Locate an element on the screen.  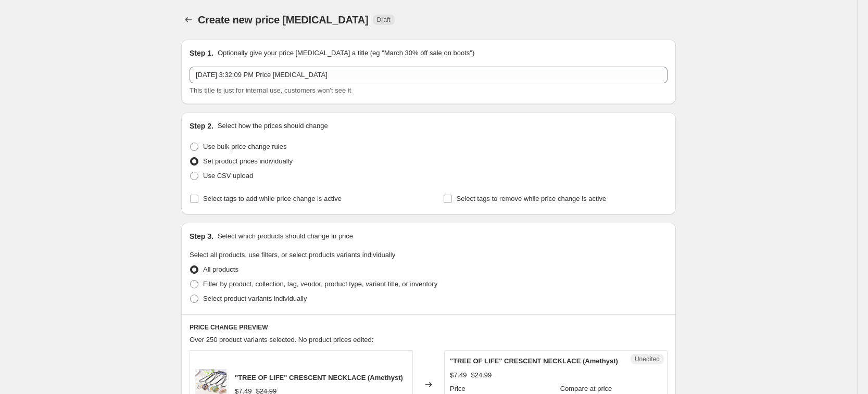
span: Select tags to add while price change is active is located at coordinates (272, 198).